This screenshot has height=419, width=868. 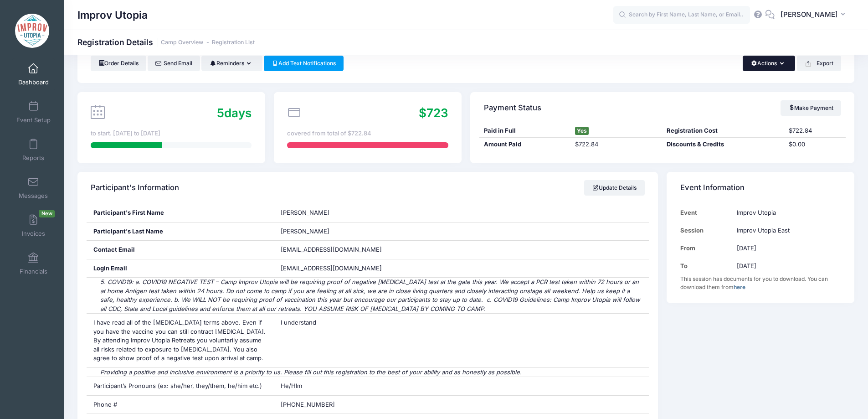 What do you see at coordinates (614, 188) in the screenshot?
I see `a: Update Details` at bounding box center [614, 188].